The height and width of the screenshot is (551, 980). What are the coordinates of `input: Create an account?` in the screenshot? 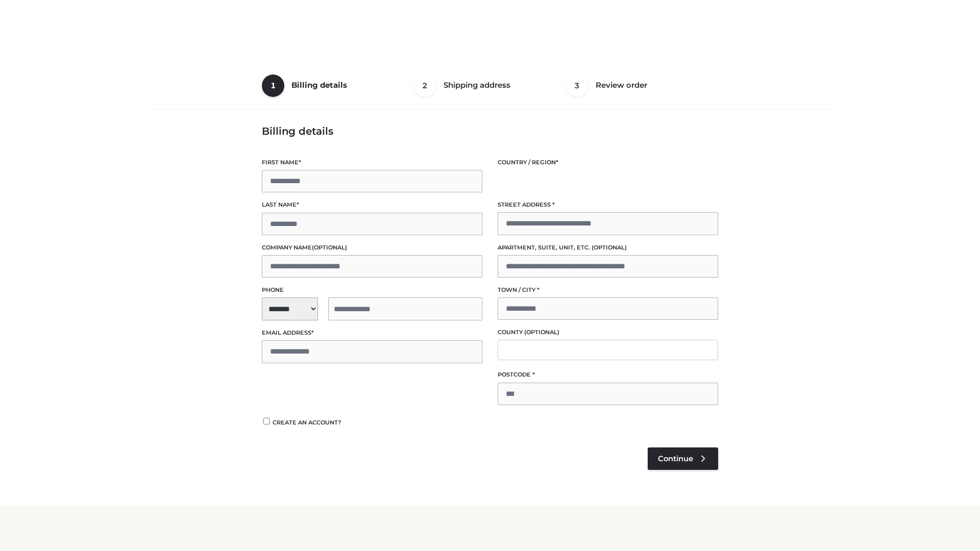 It's located at (267, 421).